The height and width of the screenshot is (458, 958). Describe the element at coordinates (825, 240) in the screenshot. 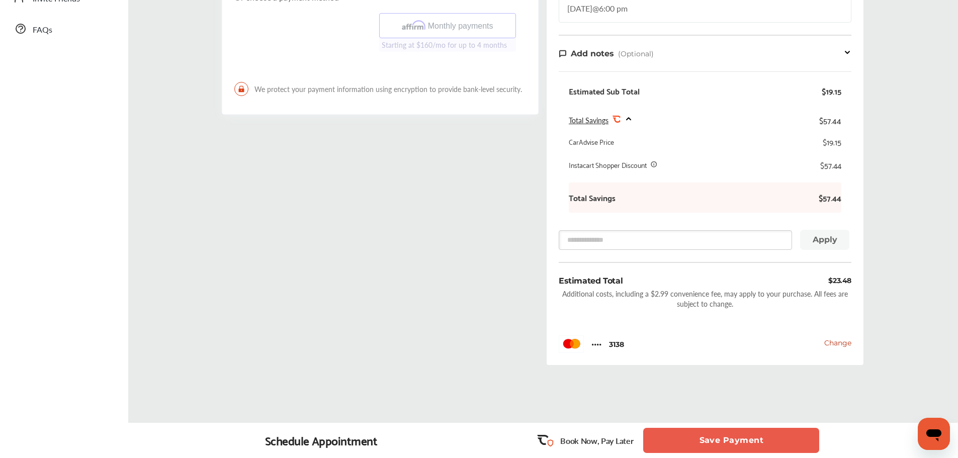

I see `button: Apply` at that location.